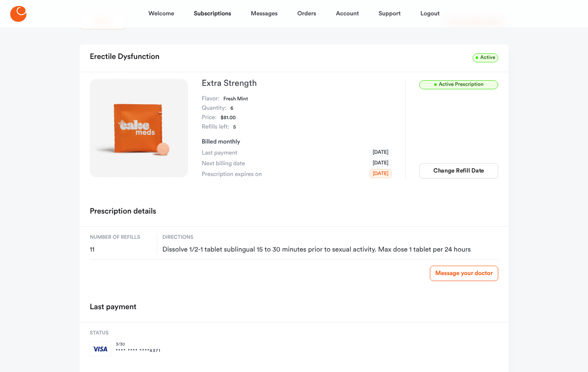  I want to click on dd: $81.00, so click(228, 118).